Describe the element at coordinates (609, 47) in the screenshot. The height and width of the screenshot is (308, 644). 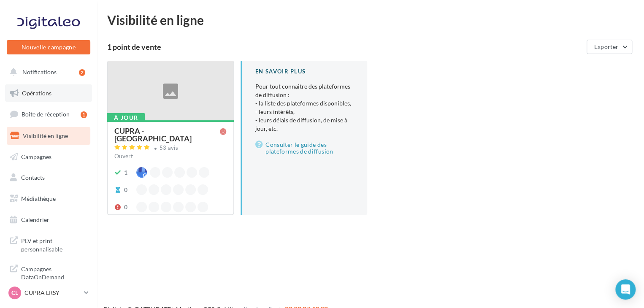
I see `button: Exporter` at that location.